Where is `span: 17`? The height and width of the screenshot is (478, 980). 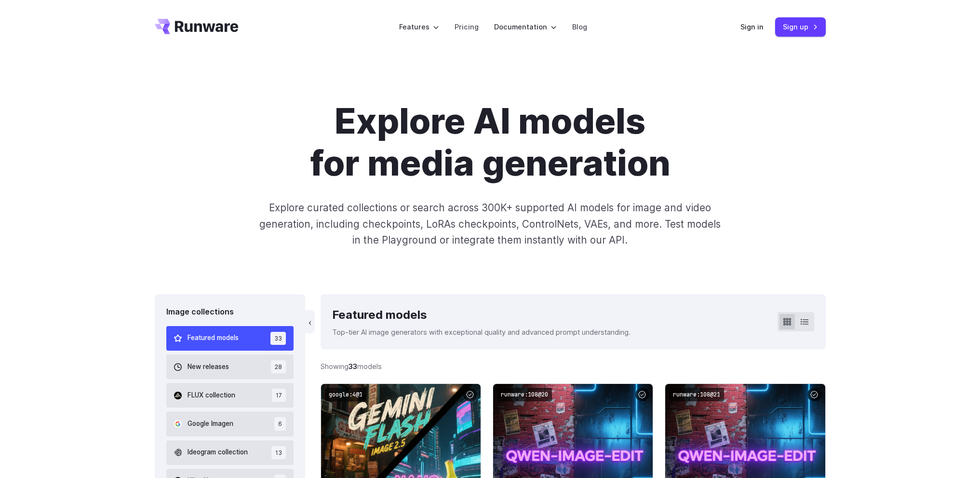 span: 17 is located at coordinates (279, 395).